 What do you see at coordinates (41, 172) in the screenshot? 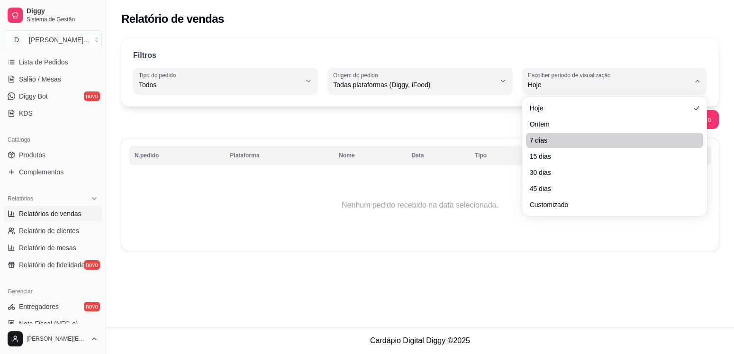
I see `span: Complementos` at bounding box center [41, 172].